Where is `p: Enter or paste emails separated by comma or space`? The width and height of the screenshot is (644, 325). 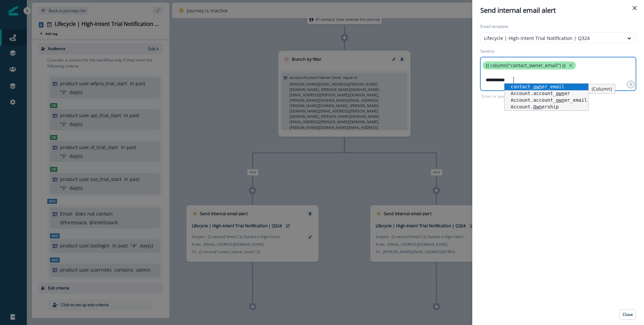
p: Enter or paste emails separated by comma or space is located at coordinates (530, 97).